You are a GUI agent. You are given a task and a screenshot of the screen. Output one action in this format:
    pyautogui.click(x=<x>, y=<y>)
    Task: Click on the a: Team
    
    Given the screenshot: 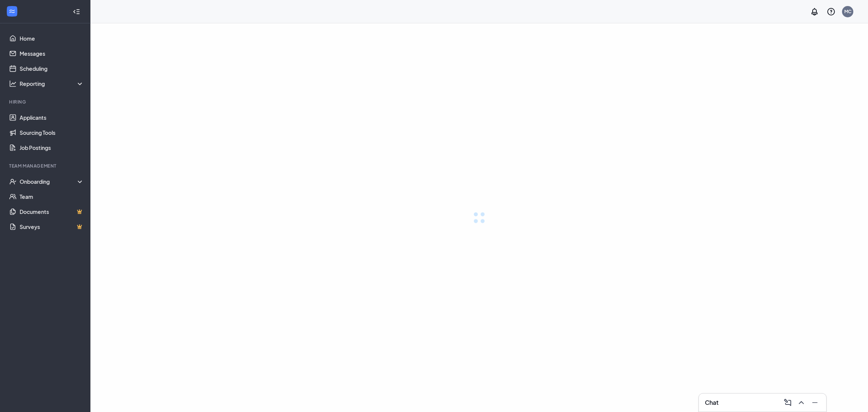 What is the action you would take?
    pyautogui.click(x=52, y=197)
    